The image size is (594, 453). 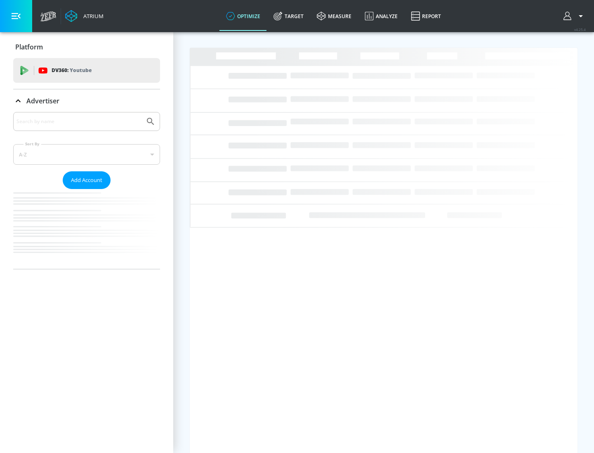 What do you see at coordinates (580, 29) in the screenshot?
I see `span: v 4.25.4` at bounding box center [580, 29].